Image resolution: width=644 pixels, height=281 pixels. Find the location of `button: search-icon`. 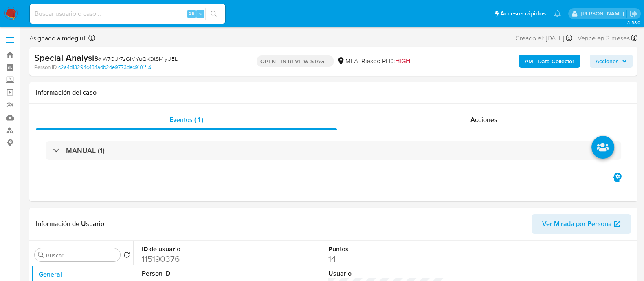

button: search-icon is located at coordinates (213, 14).